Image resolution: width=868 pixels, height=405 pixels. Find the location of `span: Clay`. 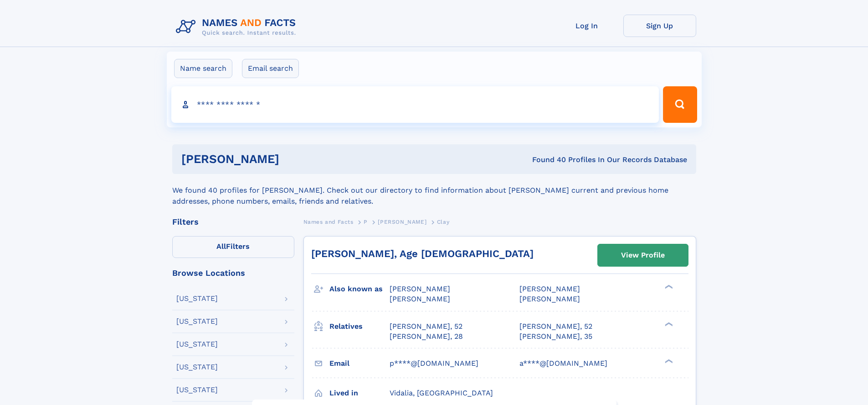

span: Clay is located at coordinates (443, 221).